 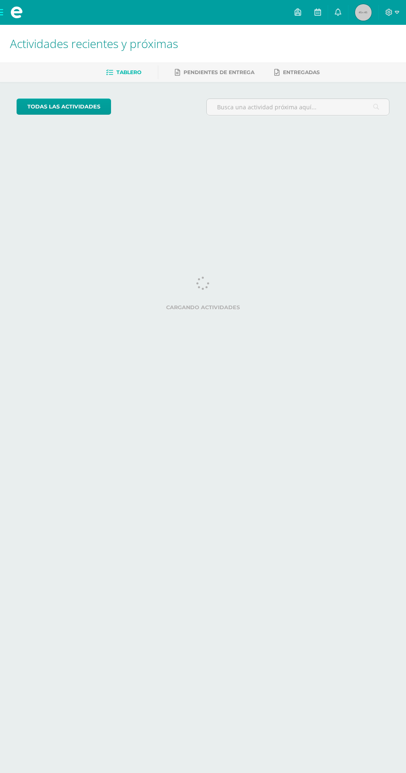 What do you see at coordinates (301, 72) in the screenshot?
I see `span: Entregadas` at bounding box center [301, 72].